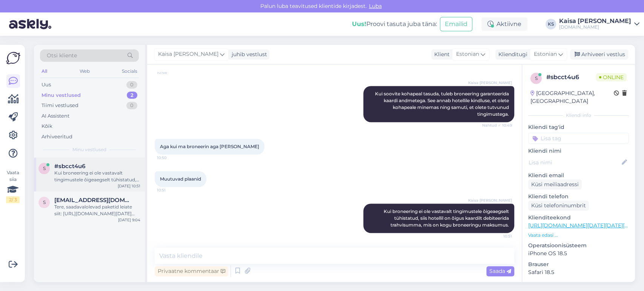  What do you see at coordinates (578, 138) in the screenshot?
I see `input: Lisa tag` at bounding box center [578, 138].